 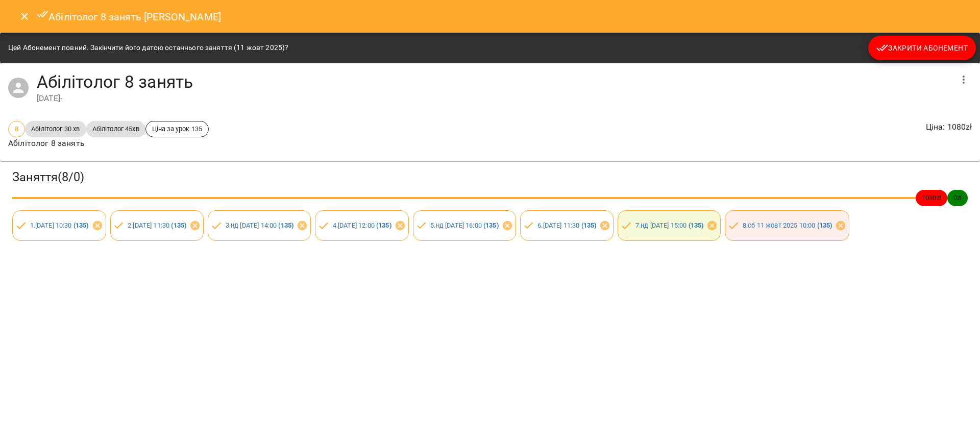 What do you see at coordinates (116, 129) in the screenshot?
I see `span: Абілітолог 45хв` at bounding box center [116, 129].